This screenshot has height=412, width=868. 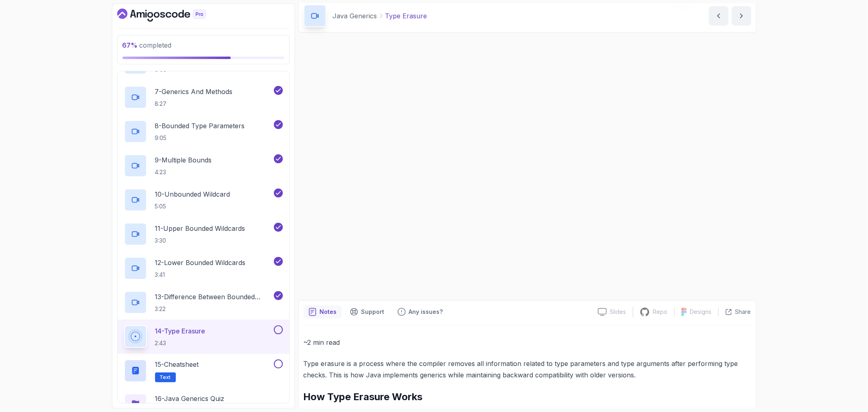 What do you see at coordinates (171, 15) in the screenshot?
I see `a: Dashboard` at bounding box center [171, 15].